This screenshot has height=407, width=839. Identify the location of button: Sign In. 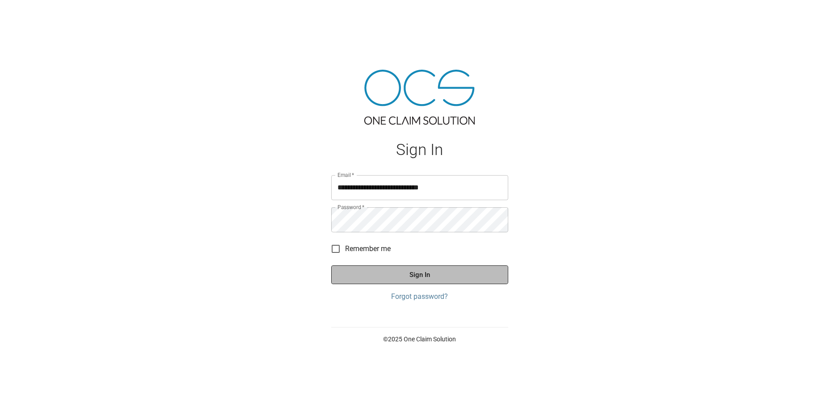
(420, 275).